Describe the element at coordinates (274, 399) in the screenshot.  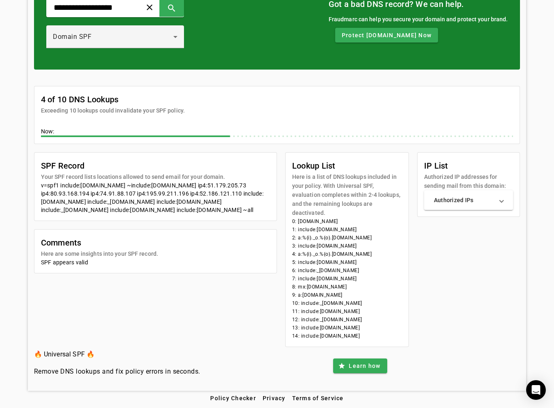
I see `button: Privacy` at that location.